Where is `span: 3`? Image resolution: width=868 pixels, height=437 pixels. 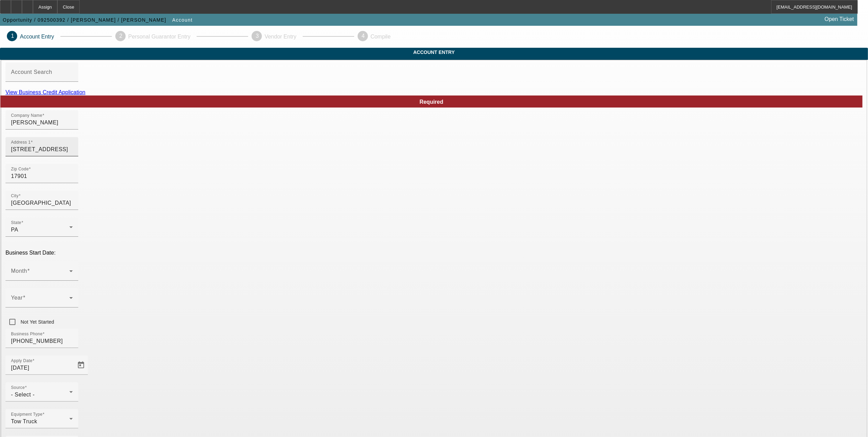
span: 3 is located at coordinates (257, 36).